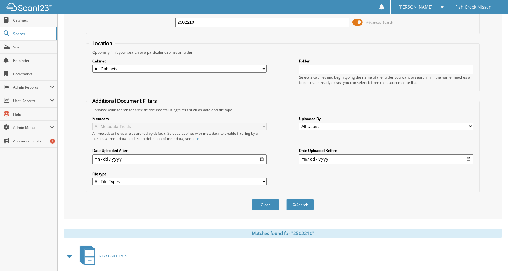 This screenshot has width=508, height=271. What do you see at coordinates (34, 114) in the screenshot?
I see `span: Help` at bounding box center [34, 114].